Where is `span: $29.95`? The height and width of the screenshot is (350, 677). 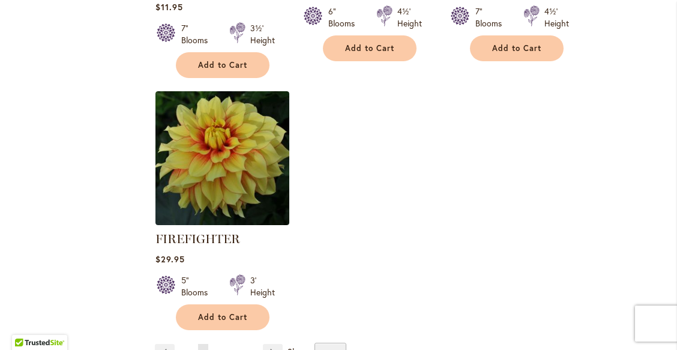
span: $29.95 is located at coordinates (170, 259).